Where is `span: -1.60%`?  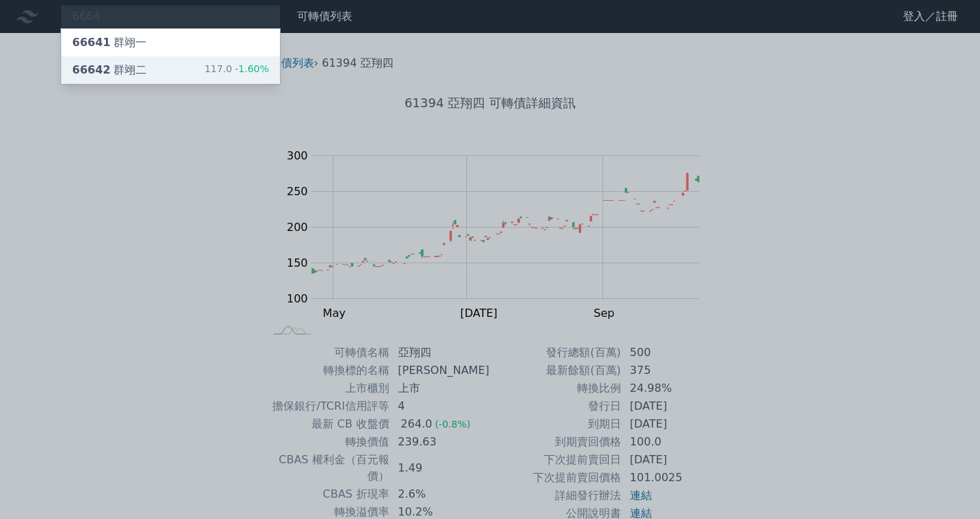 span: -1.60% is located at coordinates (250, 69).